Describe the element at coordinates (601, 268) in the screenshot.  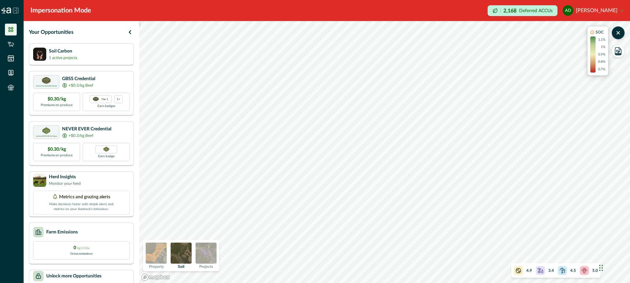
I see `div: Drag` at that location.